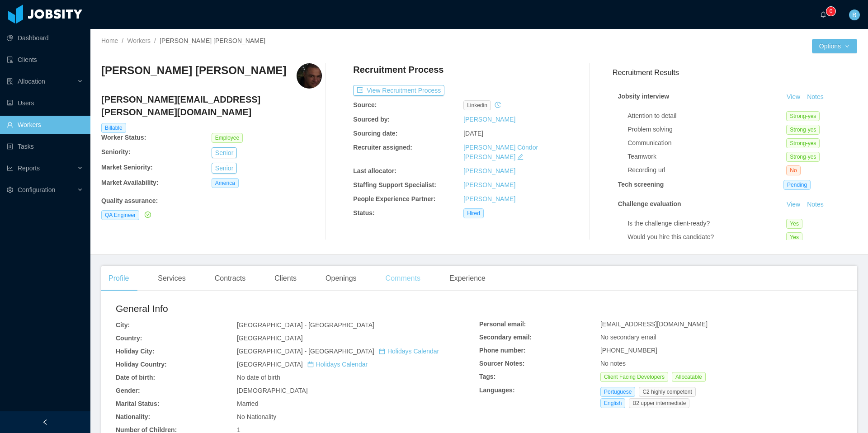  Describe the element at coordinates (135, 377) in the screenshot. I see `b: Date of birth:` at that location.